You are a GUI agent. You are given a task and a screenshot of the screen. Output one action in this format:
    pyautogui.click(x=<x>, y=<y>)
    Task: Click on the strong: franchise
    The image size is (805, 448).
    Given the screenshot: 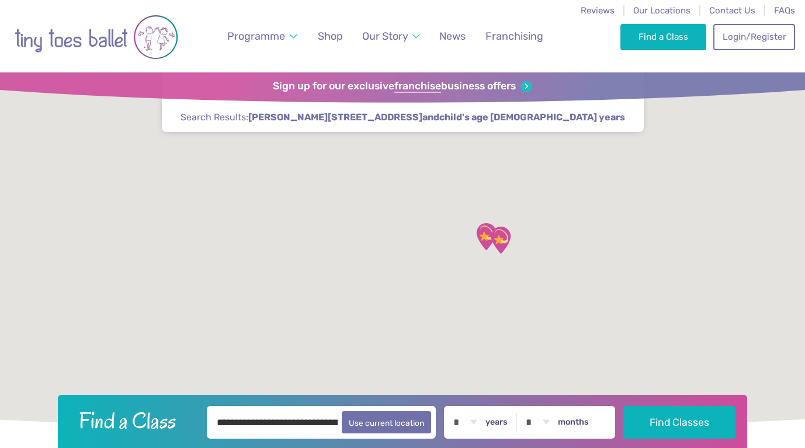 What is the action you would take?
    pyautogui.click(x=418, y=86)
    